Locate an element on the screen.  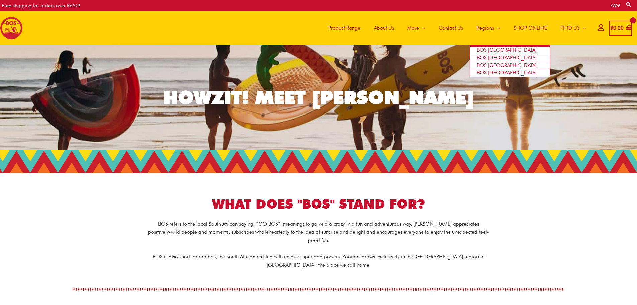
a: SHOP ONLINE is located at coordinates (531, 28).